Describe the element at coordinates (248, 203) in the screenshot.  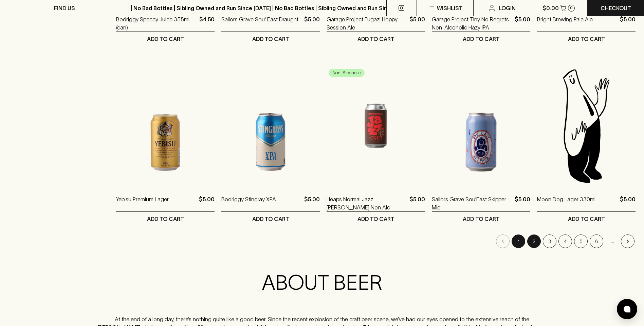
I see `a: Bodriggy Stingray XPA` at that location.